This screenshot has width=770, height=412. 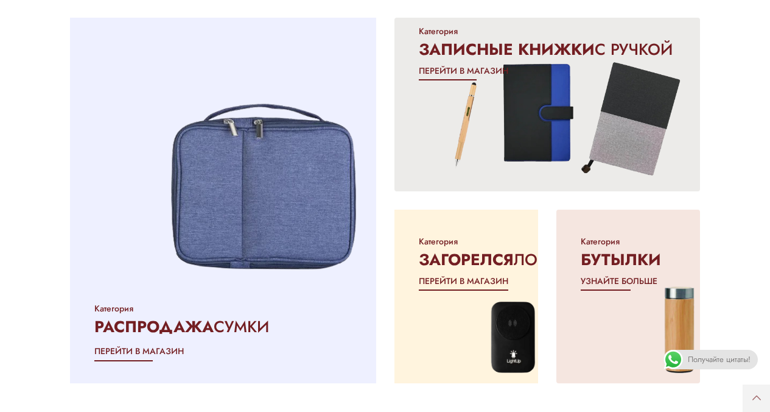 I want to click on ya-tr-span: ЗАПИСНЫЕ КНИЖКИ, so click(x=507, y=49).